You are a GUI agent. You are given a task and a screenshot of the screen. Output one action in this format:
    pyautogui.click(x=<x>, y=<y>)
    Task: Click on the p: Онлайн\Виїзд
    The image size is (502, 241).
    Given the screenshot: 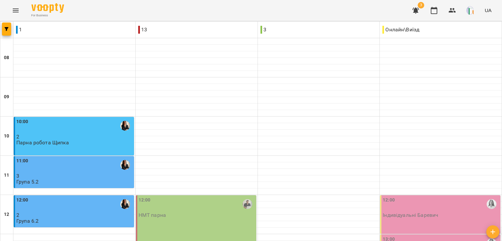 What is the action you would take?
    pyautogui.click(x=400, y=30)
    